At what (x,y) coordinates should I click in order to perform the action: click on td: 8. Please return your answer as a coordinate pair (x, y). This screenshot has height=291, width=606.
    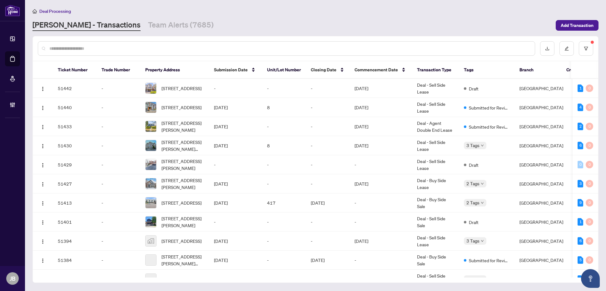
    Looking at the image, I should click on (284, 107).